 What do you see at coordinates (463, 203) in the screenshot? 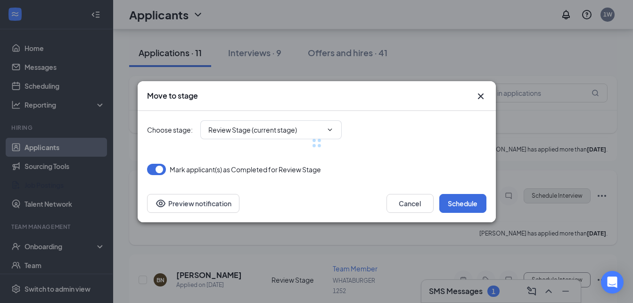
I see `button: Schedule` at bounding box center [463, 203].